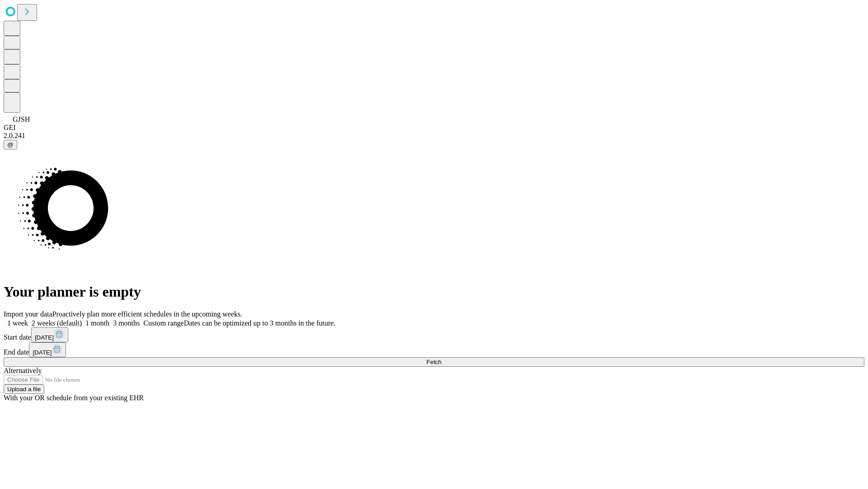 The image size is (868, 489). What do you see at coordinates (126, 323) in the screenshot?
I see `span: 3 months` at bounding box center [126, 323].